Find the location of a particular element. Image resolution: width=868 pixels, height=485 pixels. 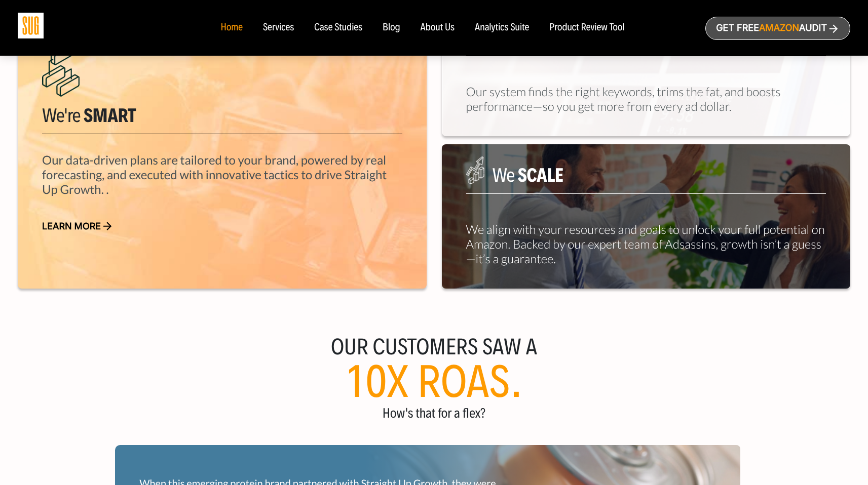

span: Amazon is located at coordinates (779, 28).